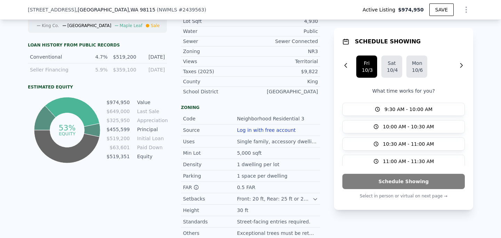  I want to click on td: Last Sale, so click(151, 112).